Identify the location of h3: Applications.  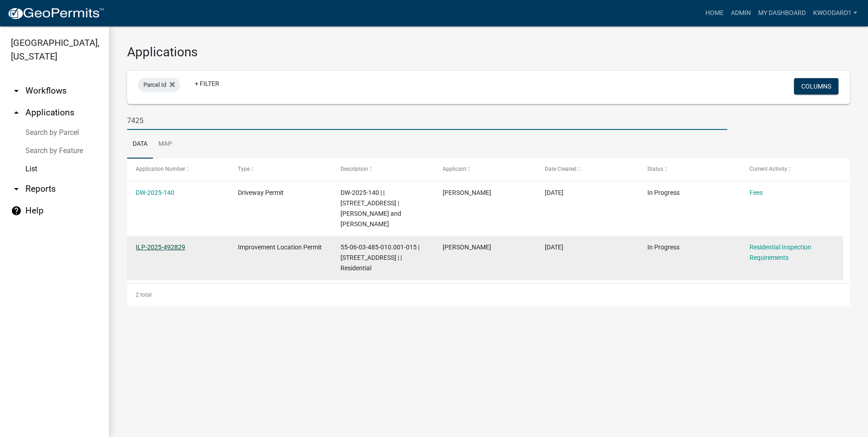
(489, 52).